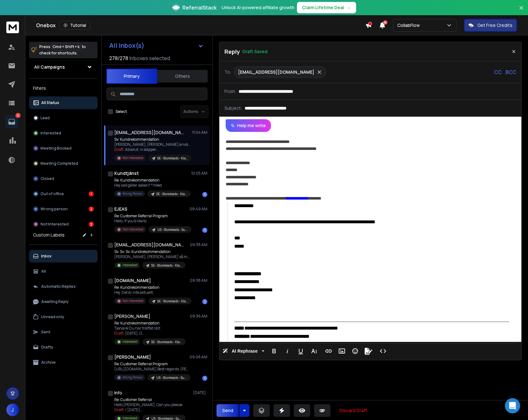  I want to click on p: 09:49 AM, so click(199, 209).